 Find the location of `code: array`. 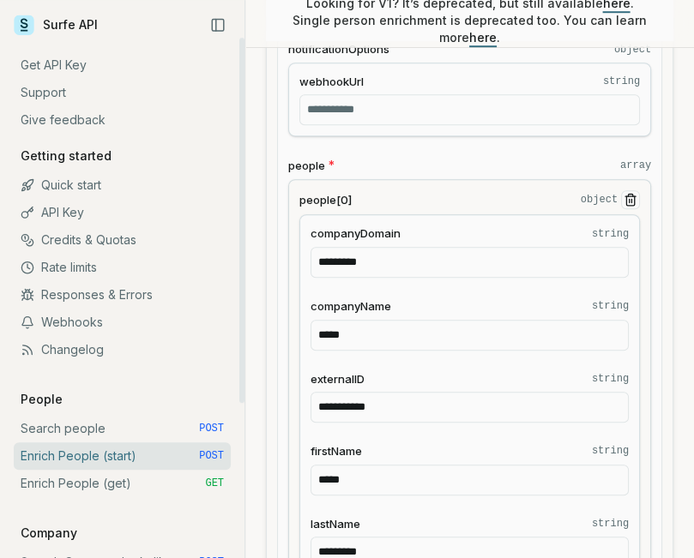

code: array is located at coordinates (635, 165).